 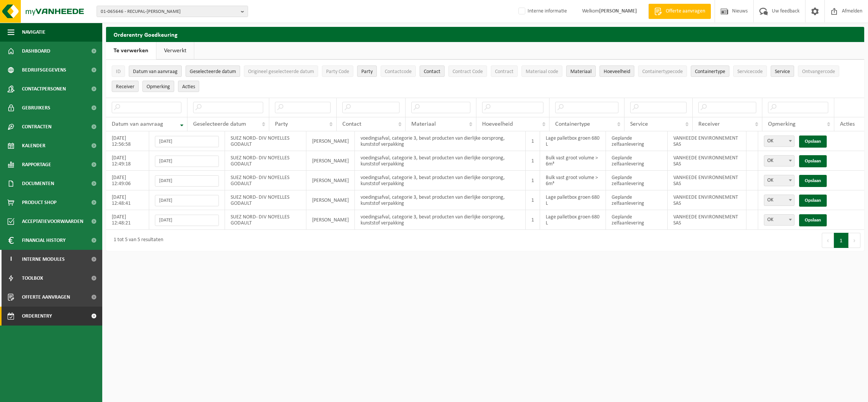 What do you see at coordinates (44, 89) in the screenshot?
I see `span: Contactpersonen` at bounding box center [44, 89].